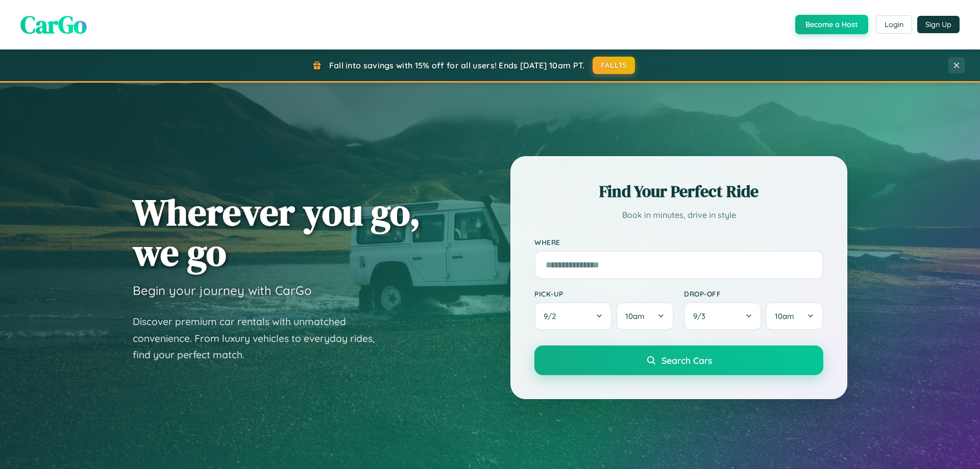 This screenshot has height=469, width=980. I want to click on button: 9/2, so click(573, 315).